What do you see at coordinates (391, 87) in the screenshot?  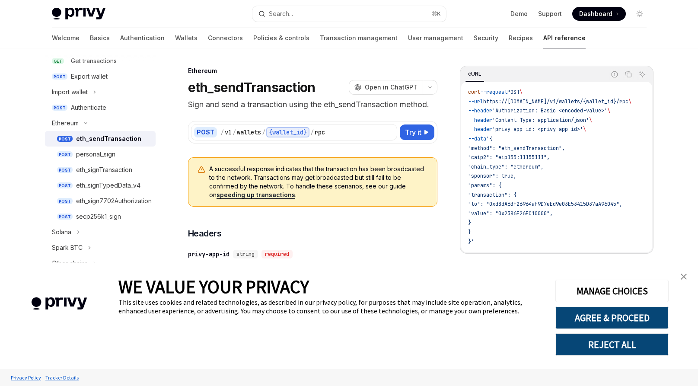 I see `span: Open in ChatGPT` at bounding box center [391, 87].